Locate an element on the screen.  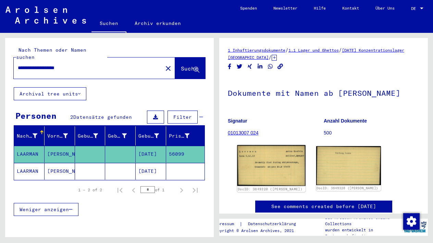
b: Anzahl Dokumente is located at coordinates (345, 121).